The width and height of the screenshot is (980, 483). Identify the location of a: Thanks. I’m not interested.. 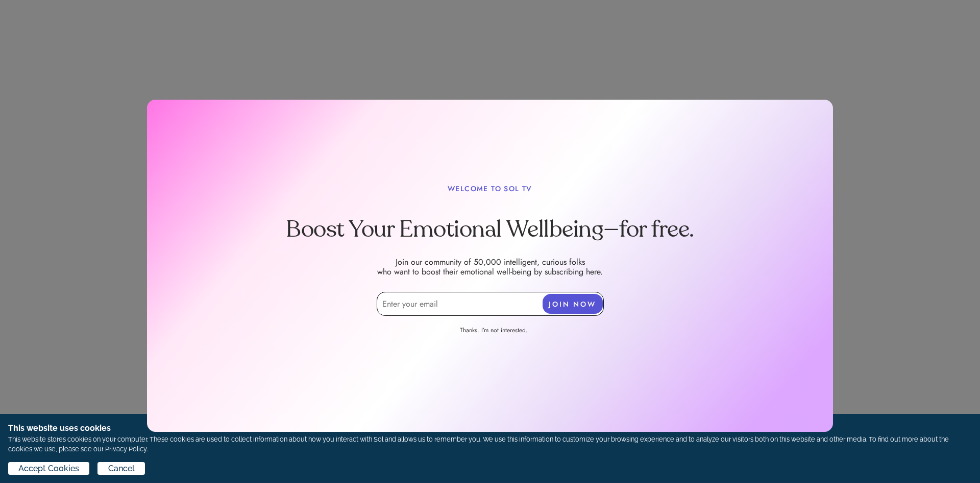
(494, 331).